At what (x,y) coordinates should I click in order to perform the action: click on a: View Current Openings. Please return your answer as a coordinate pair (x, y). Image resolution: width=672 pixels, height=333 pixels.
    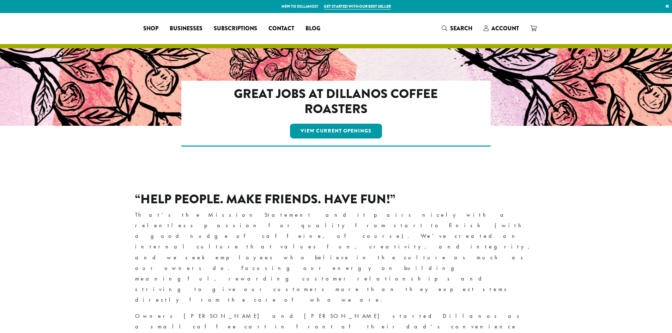
    Looking at the image, I should click on (336, 131).